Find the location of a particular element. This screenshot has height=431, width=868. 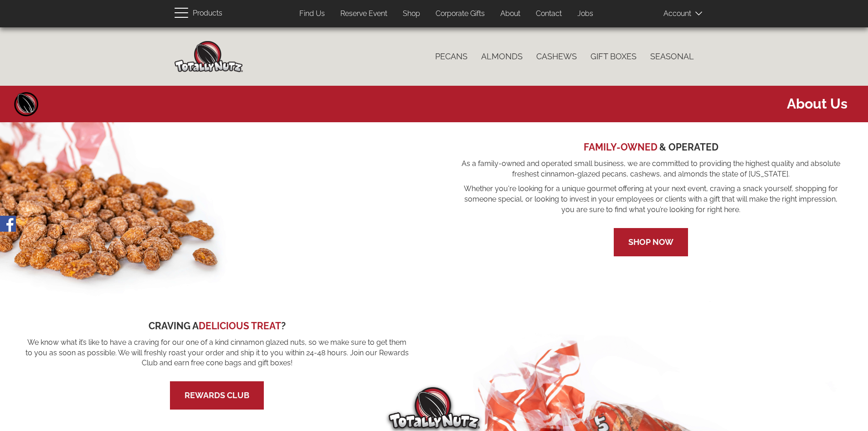

a: Rewards Club is located at coordinates (217, 395).